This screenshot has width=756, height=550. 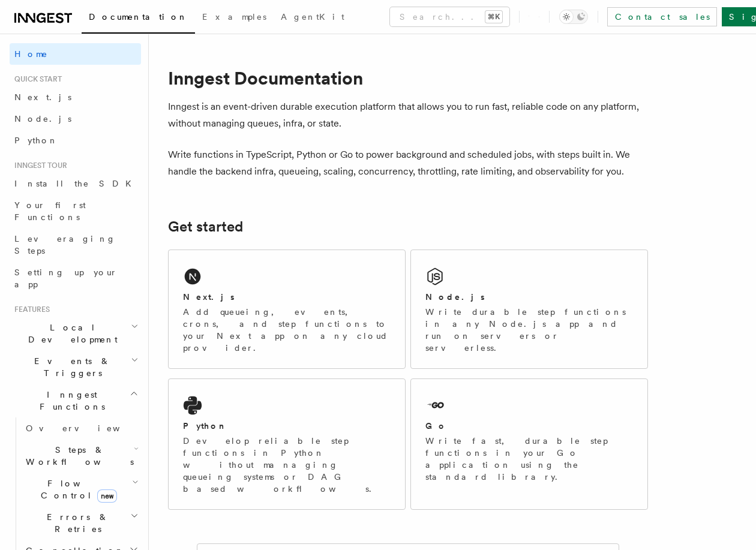 I want to click on span: Next.js, so click(x=43, y=97).